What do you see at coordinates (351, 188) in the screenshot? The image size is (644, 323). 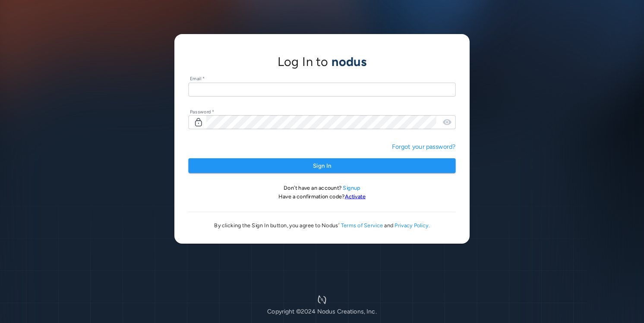 I see `a: Signup` at bounding box center [351, 188].